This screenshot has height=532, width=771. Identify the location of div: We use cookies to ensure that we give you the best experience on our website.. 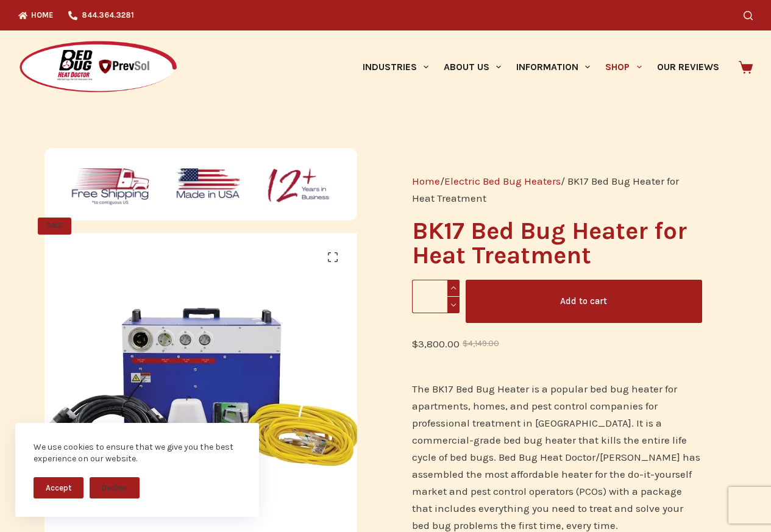
(137, 453).